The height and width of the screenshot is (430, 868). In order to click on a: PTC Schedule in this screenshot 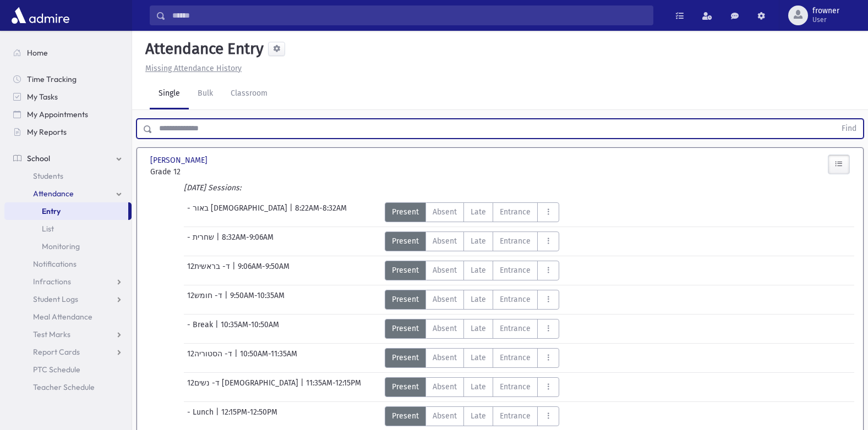, I will do `click(67, 369)`.